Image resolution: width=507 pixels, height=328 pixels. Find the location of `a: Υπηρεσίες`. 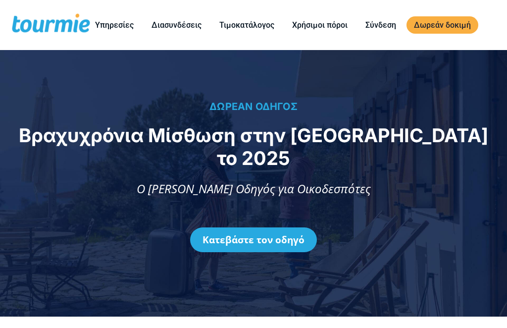

a: Υπηρεσίες is located at coordinates (114, 25).